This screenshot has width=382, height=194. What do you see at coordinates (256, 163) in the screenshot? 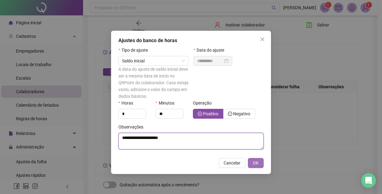
I see `span: OK` at bounding box center [256, 163].